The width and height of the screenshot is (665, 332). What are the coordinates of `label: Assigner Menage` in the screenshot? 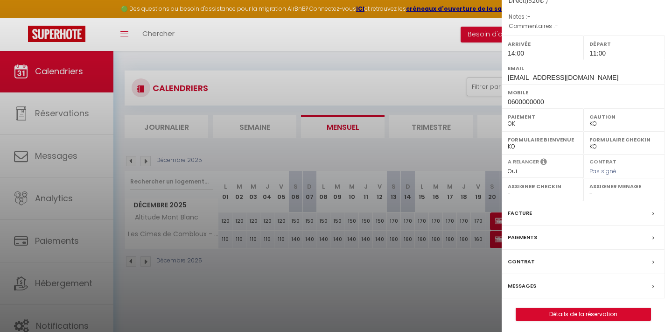 It's located at (624, 186).